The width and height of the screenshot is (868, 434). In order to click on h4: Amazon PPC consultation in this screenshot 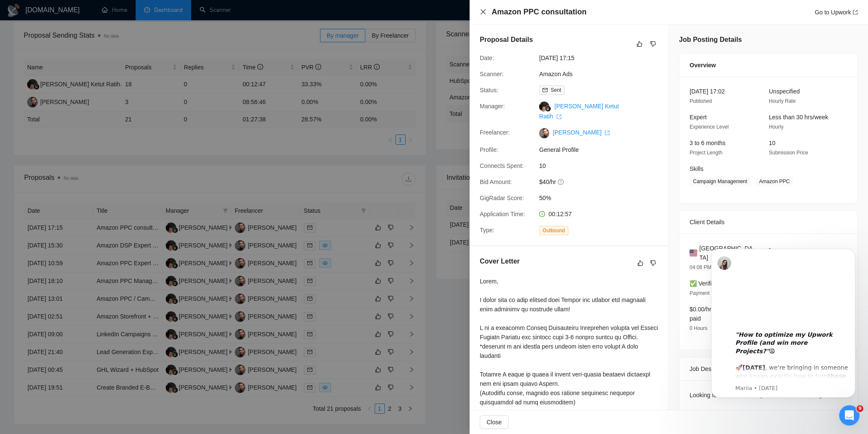, I will do `click(539, 12)`.